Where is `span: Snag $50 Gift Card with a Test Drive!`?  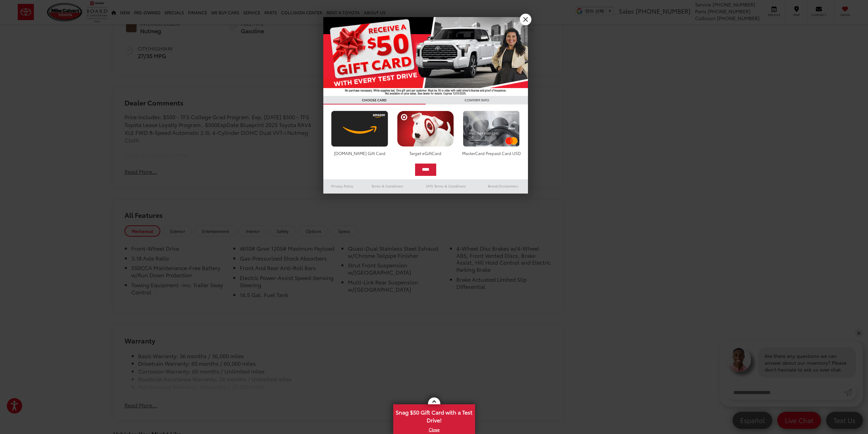 span: Snag $50 Gift Card with a Test Drive! is located at coordinates (434, 415).